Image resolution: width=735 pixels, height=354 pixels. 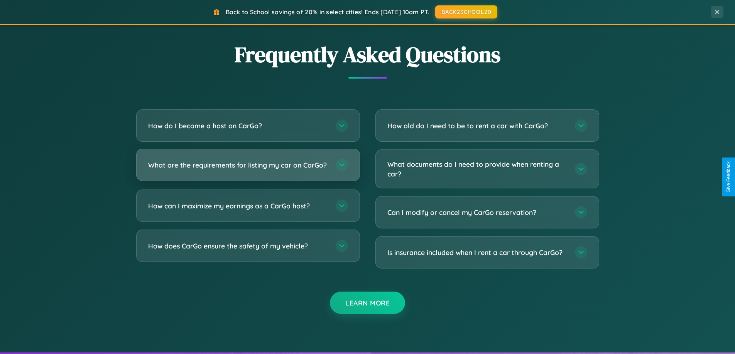 I want to click on h3: What documents do I need to provide when renting a car?, so click(x=477, y=169).